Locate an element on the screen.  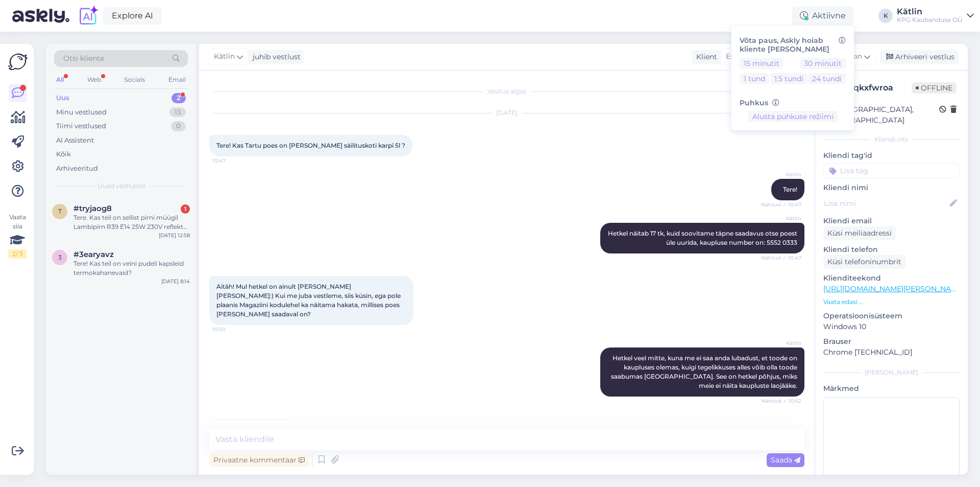
div: Aktiivne is located at coordinates (823, 16).